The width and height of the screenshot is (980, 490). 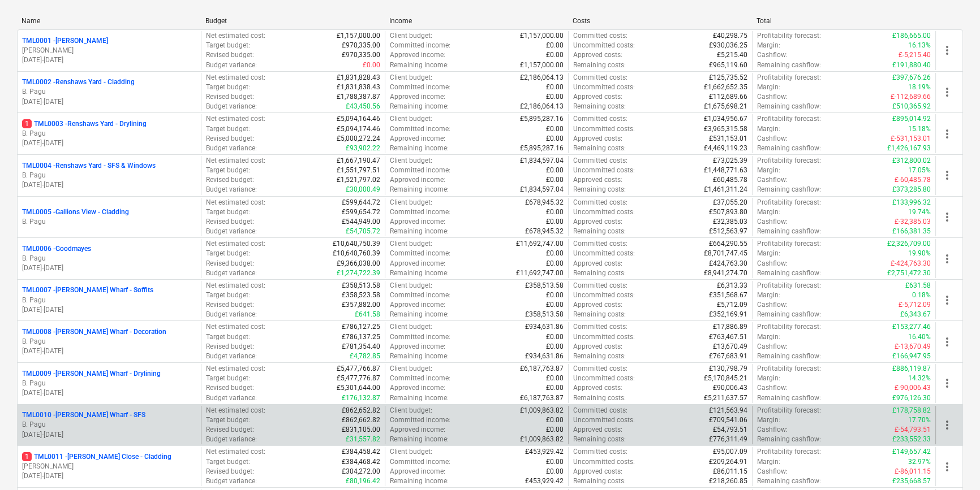 What do you see at coordinates (919, 45) in the screenshot?
I see `p: 16.13%` at bounding box center [919, 45].